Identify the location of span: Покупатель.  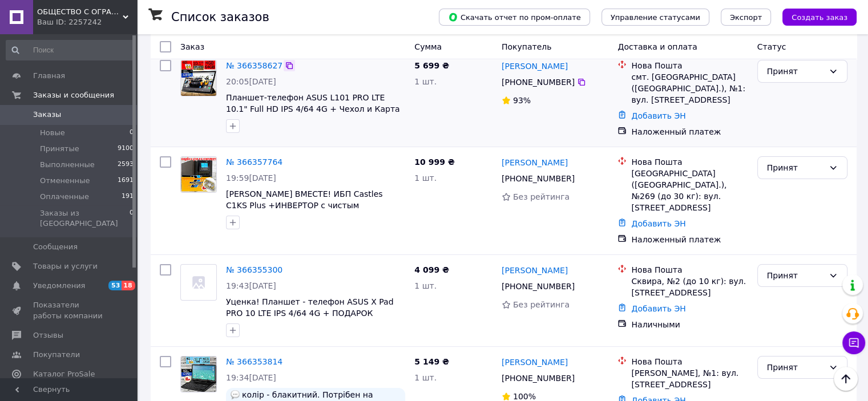
(527, 46).